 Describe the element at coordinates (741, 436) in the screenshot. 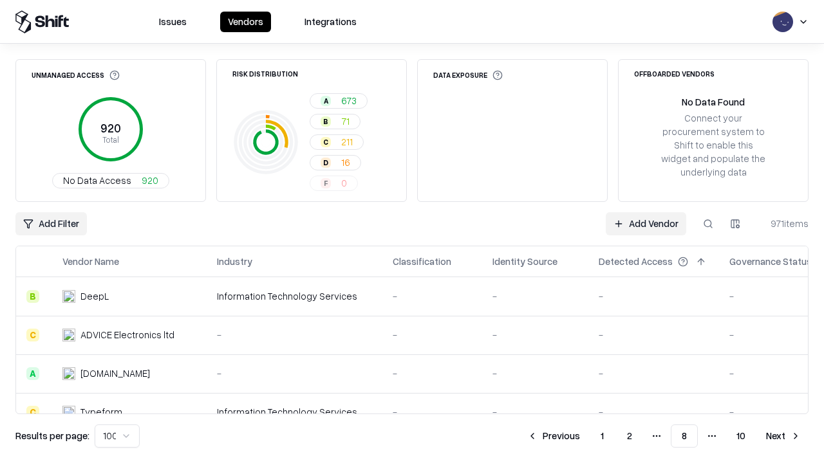

I see `button: 10` at that location.